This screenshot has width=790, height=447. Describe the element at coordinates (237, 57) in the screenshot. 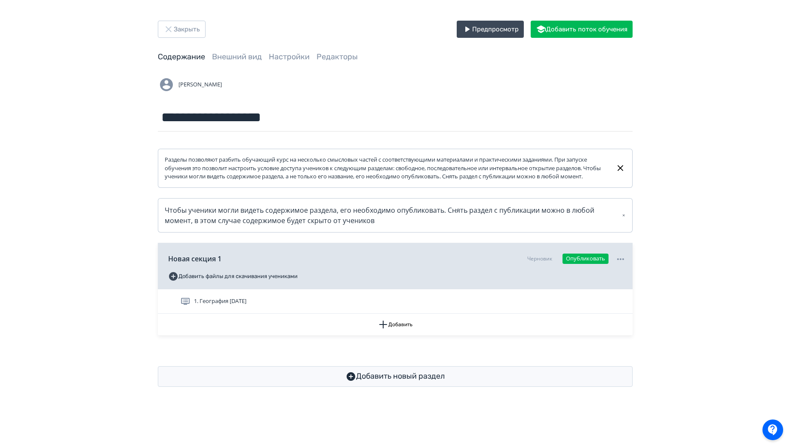

I see `a: Внешний вид` at that location.